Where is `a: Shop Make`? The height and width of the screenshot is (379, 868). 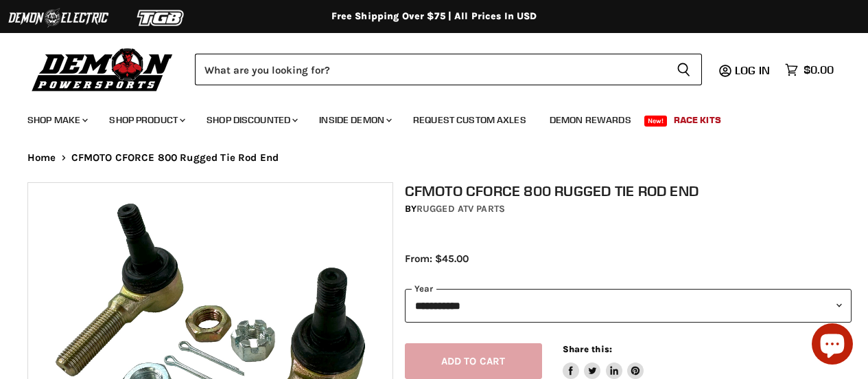
a: Shop Make is located at coordinates (57, 119).